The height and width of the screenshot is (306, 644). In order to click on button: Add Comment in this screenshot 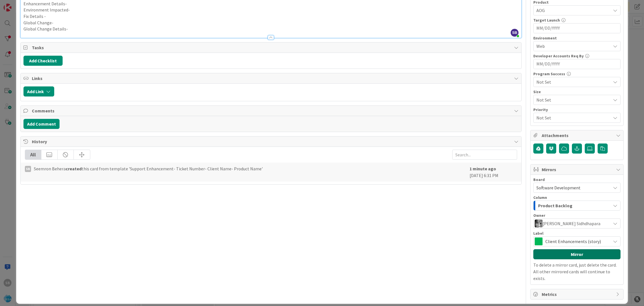, I will do `click(41, 124)`.